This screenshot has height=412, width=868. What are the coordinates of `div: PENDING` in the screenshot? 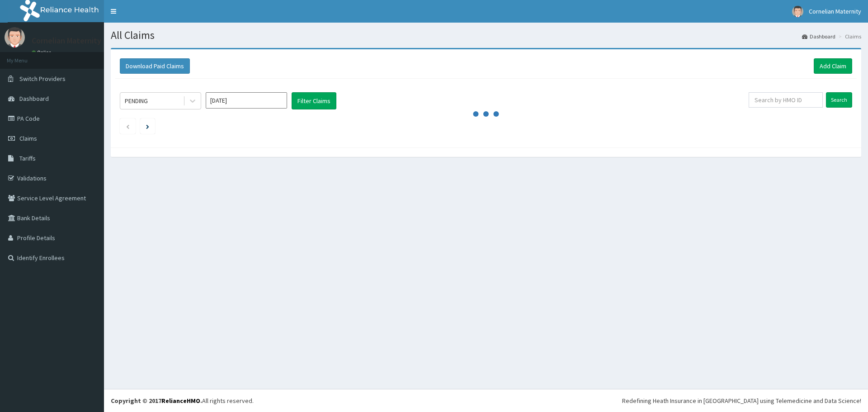 It's located at (136, 100).